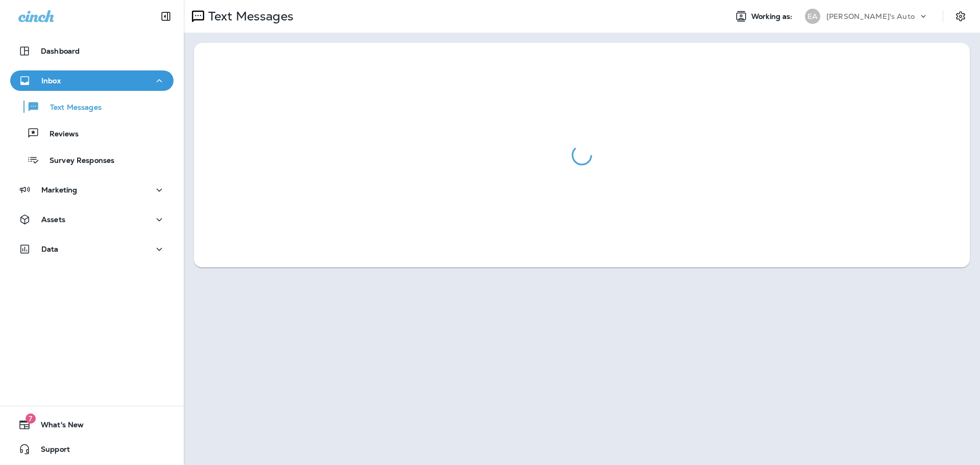 This screenshot has height=465, width=980. Describe the element at coordinates (92, 249) in the screenshot. I see `button: Data` at that location.